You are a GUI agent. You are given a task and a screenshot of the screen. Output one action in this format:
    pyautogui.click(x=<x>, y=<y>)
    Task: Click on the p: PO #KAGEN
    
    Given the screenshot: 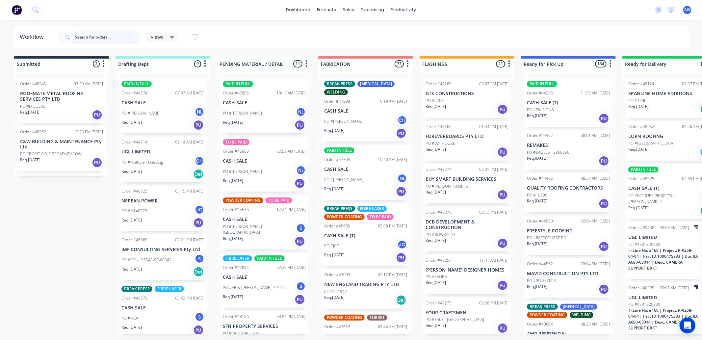 What is the action you would take?
    pyautogui.click(x=436, y=277)
    